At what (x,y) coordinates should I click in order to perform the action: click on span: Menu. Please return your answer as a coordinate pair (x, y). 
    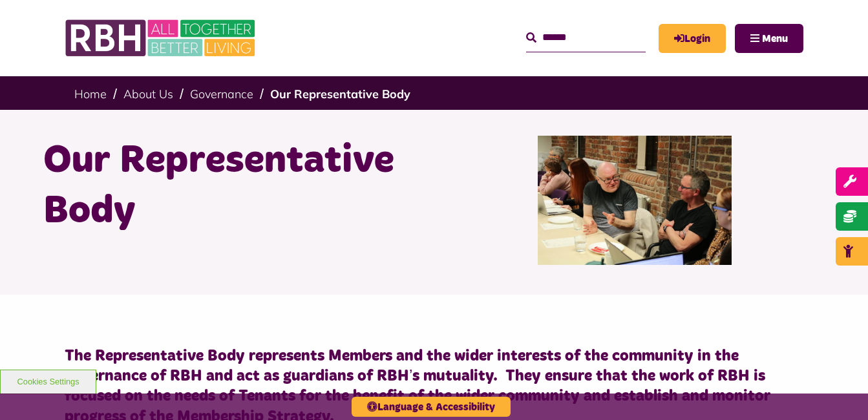
    Looking at the image, I should click on (774, 39).